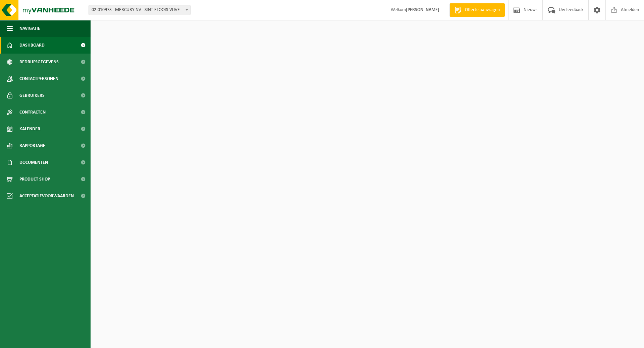  I want to click on span: Documenten, so click(33, 163).